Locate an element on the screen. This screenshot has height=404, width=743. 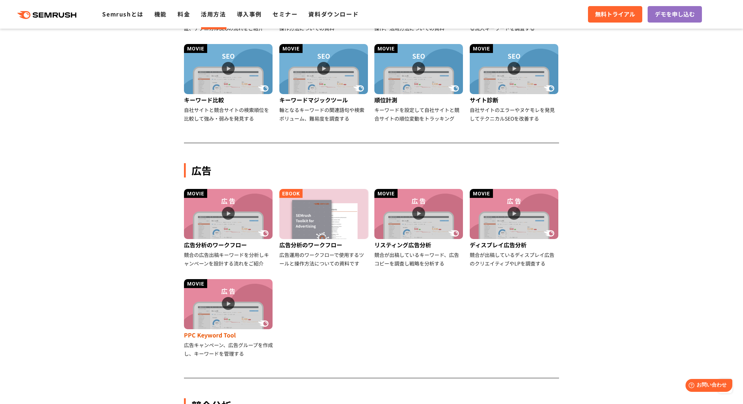
a: 機能 is located at coordinates (160, 14).